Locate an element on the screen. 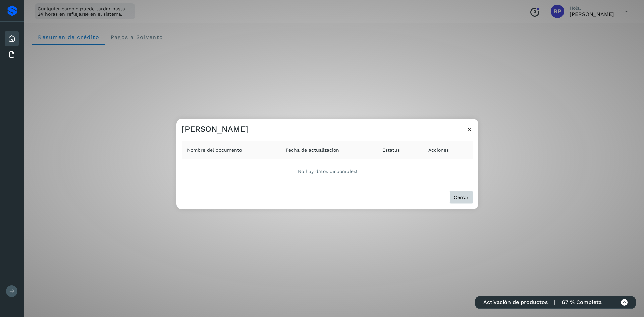  span: Nombre del documento is located at coordinates (215, 150).